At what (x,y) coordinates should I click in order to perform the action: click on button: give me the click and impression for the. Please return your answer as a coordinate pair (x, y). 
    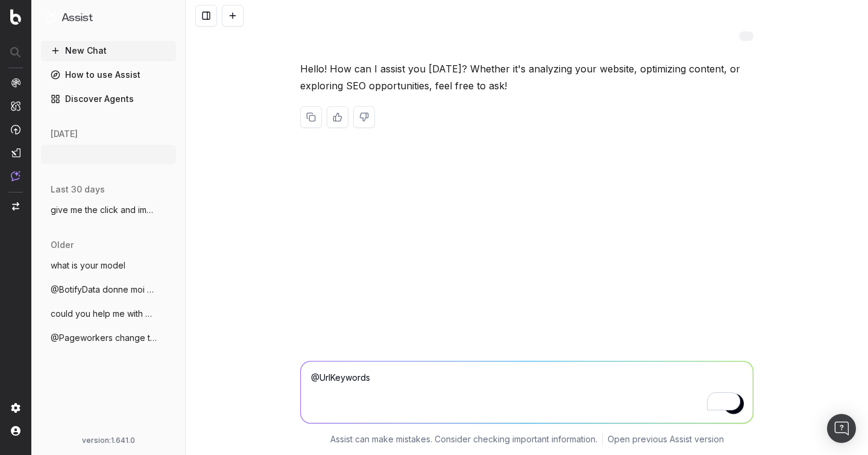
    Looking at the image, I should click on (108, 210).